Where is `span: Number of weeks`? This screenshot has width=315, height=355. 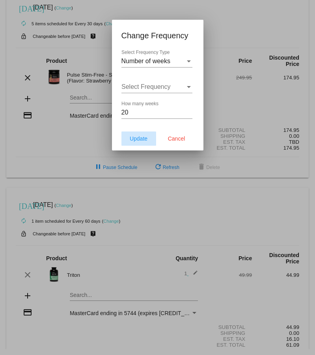 span: Number of weeks is located at coordinates (146, 61).